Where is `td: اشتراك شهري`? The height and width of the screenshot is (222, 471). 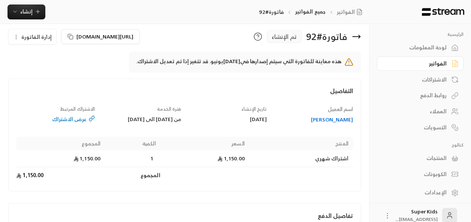 td: اشتراك شهري is located at coordinates (301, 159).